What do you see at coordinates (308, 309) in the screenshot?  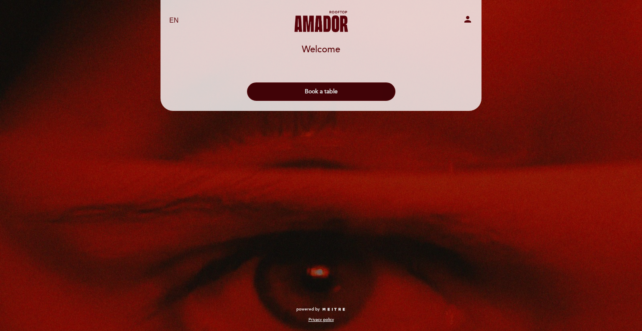 I see `span: powered by` at bounding box center [308, 309].